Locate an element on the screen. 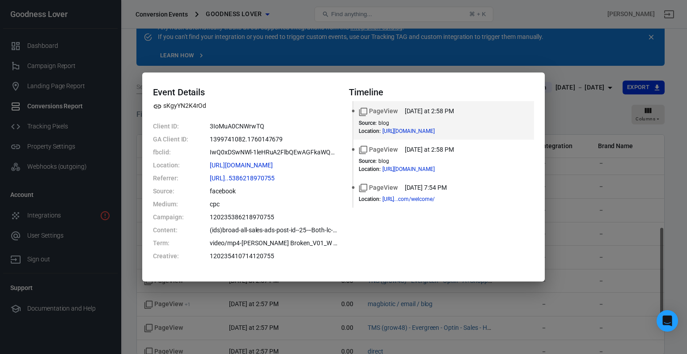 The width and height of the screenshot is (687, 354). span: https://gutautoimmunesolution.goodnesslover.com/fb/?utm_source=facebook&utm_medium=cpc&utm_conten... is located at coordinates (250, 178).